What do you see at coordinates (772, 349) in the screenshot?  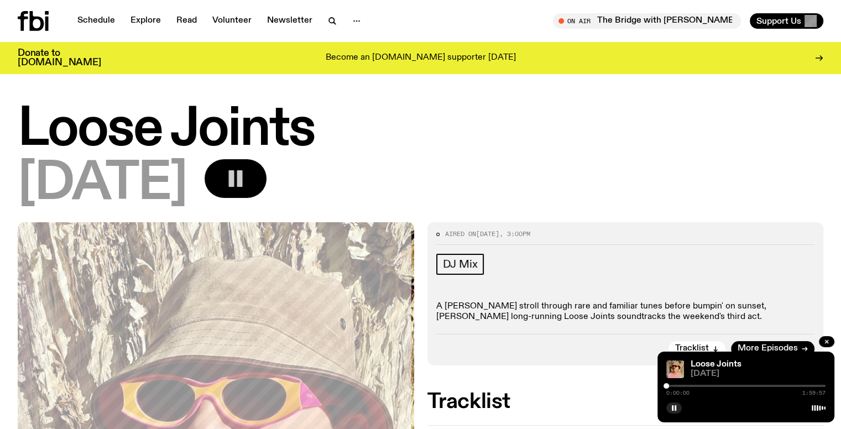 I see `a: More Episodes` at bounding box center [772, 349].